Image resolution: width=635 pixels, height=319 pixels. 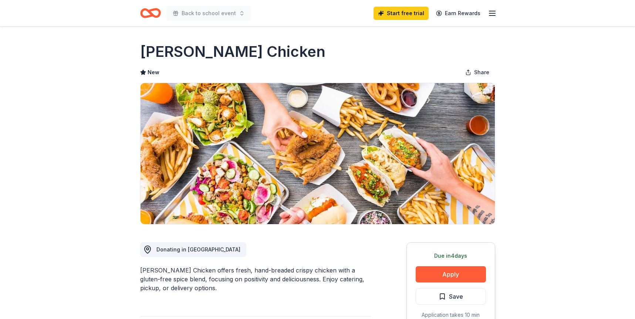 What do you see at coordinates (401, 13) in the screenshot?
I see `a: Start free trial` at bounding box center [401, 13].